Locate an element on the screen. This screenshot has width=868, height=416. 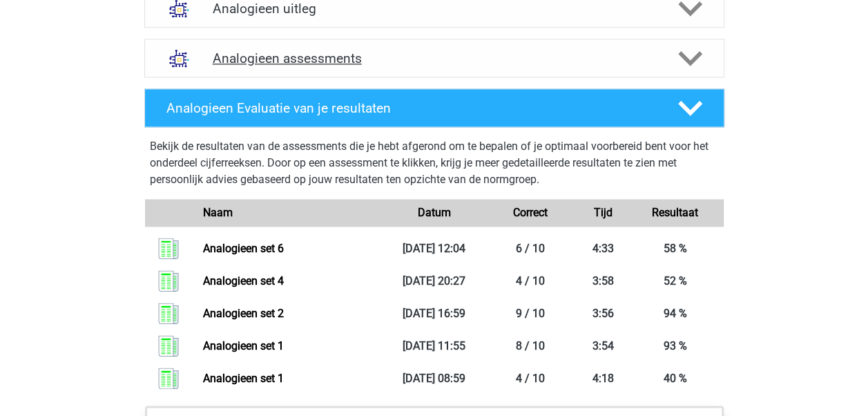
a: Analogieen set 4 is located at coordinates (243, 281).